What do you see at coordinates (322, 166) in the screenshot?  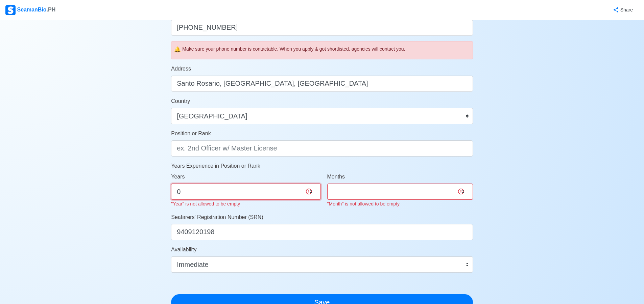 I see `p: Years Experience in Position or Rank` at bounding box center [322, 166].